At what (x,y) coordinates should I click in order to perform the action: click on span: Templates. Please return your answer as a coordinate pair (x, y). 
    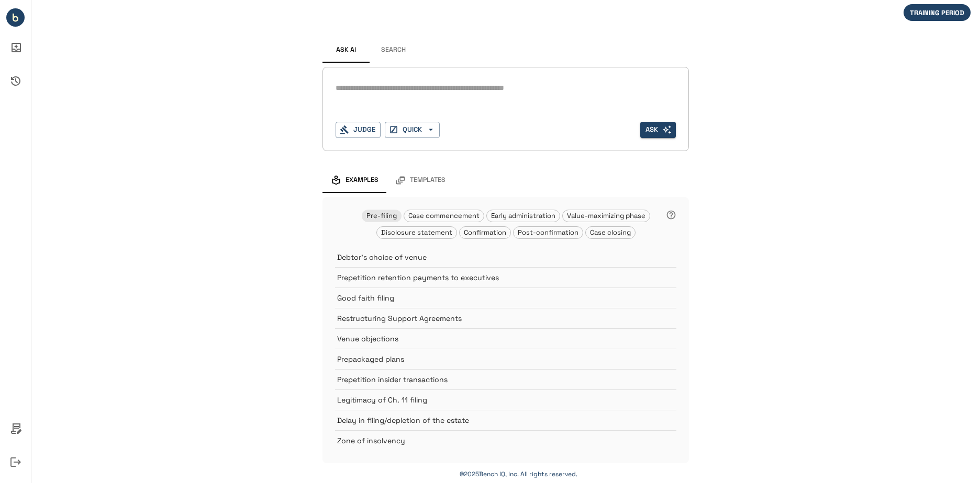
    Looking at the image, I should click on (428, 181).